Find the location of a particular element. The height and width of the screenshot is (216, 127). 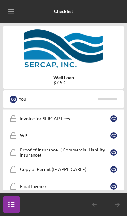

a: Final InvoiceCG is located at coordinates (64, 186).